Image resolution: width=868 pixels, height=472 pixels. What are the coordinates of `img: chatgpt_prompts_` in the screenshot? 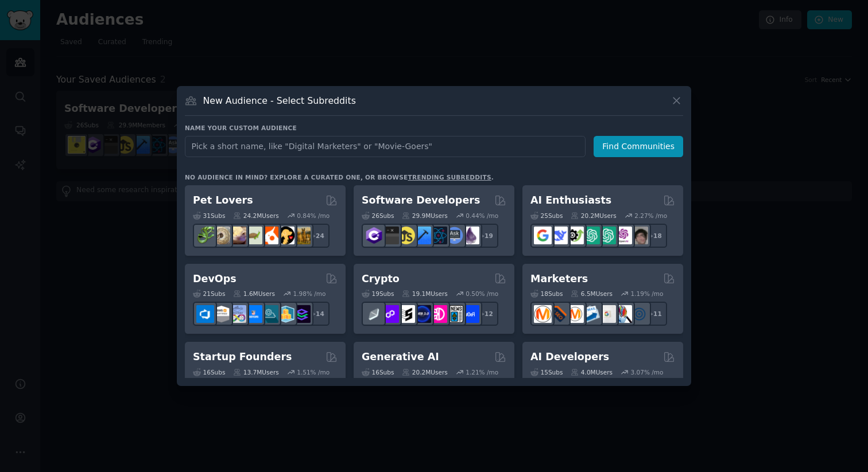 It's located at (607, 235).